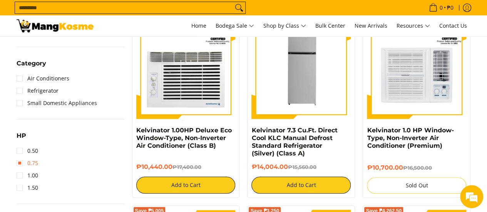  What do you see at coordinates (302, 167) in the screenshot?
I see `del: ₱15,560.00` at bounding box center [302, 167].